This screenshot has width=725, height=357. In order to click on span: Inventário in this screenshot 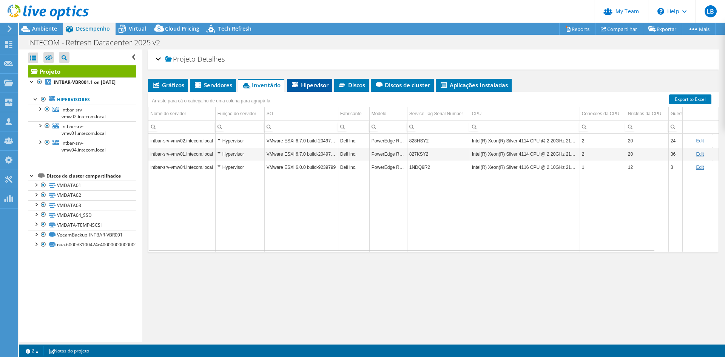, I will do `click(261, 85)`.